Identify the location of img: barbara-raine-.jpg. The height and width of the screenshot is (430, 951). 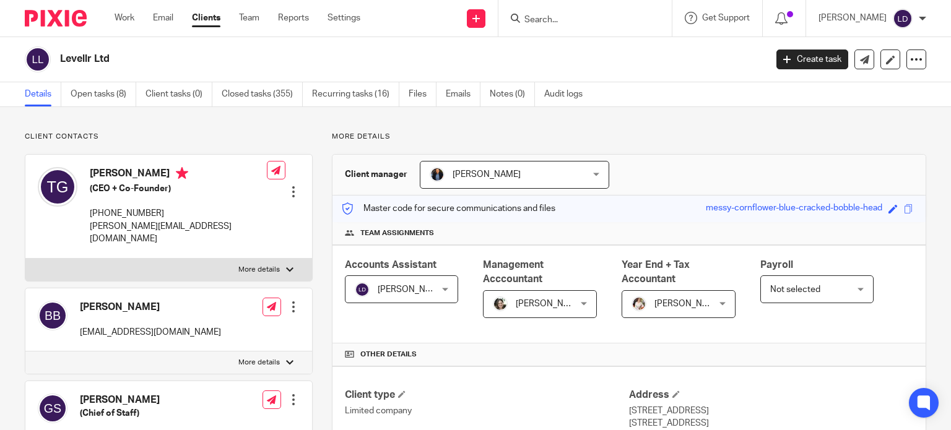
(500, 304).